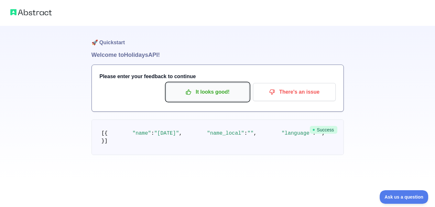  I want to click on p: There's an issue, so click(294, 92).